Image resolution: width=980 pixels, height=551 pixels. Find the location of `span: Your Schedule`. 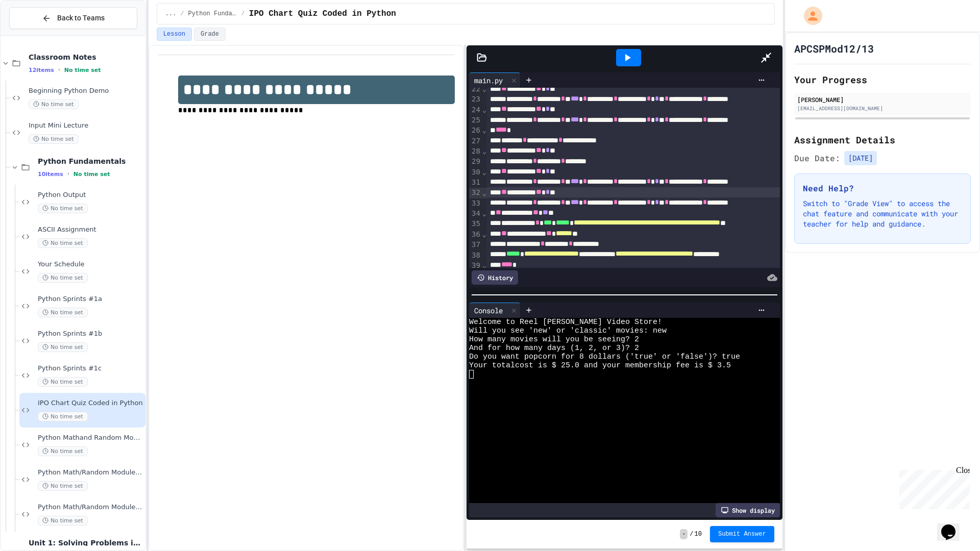

span: Your Schedule is located at coordinates (90, 264).